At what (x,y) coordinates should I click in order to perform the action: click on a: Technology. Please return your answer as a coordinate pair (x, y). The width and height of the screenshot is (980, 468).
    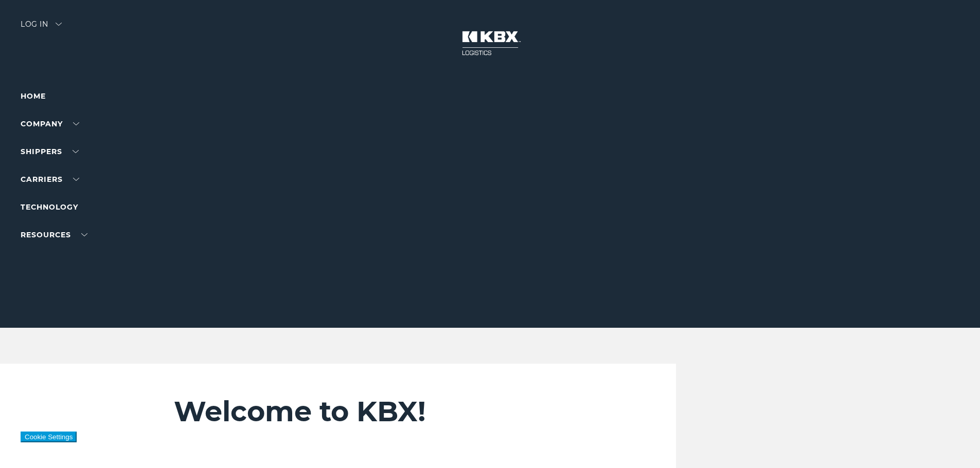
    Looking at the image, I should click on (50, 207).